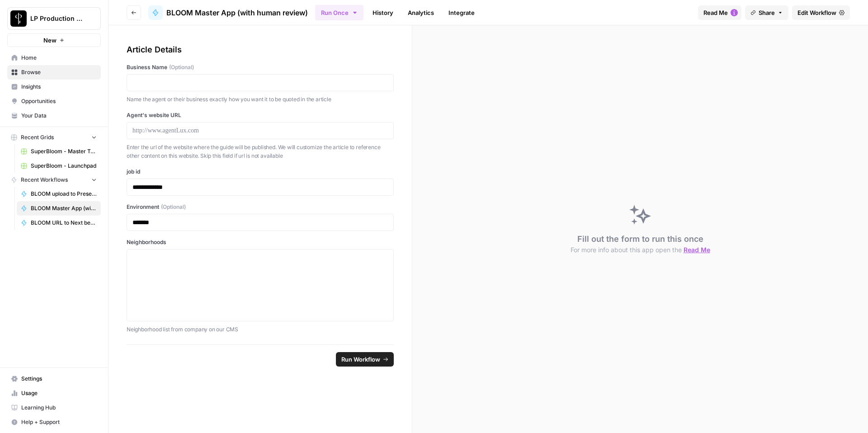 Image resolution: width=868 pixels, height=433 pixels. I want to click on div: Article Details, so click(260, 50).